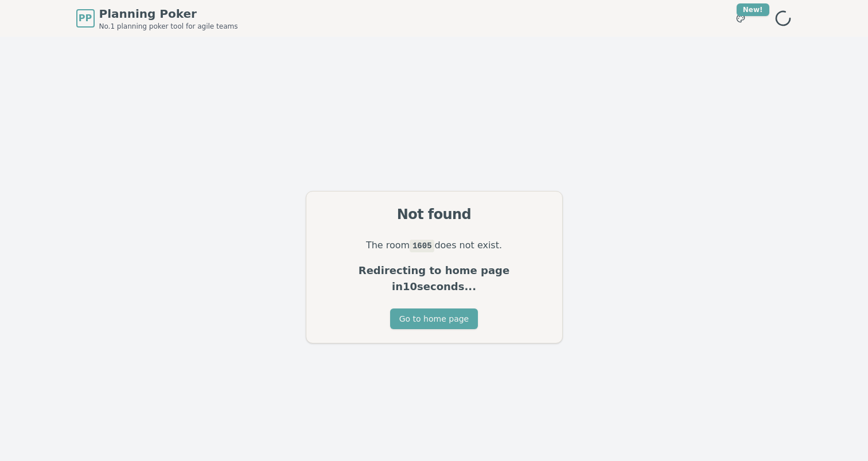  Describe the element at coordinates (433, 319) in the screenshot. I see `button: Go to home page` at that location.